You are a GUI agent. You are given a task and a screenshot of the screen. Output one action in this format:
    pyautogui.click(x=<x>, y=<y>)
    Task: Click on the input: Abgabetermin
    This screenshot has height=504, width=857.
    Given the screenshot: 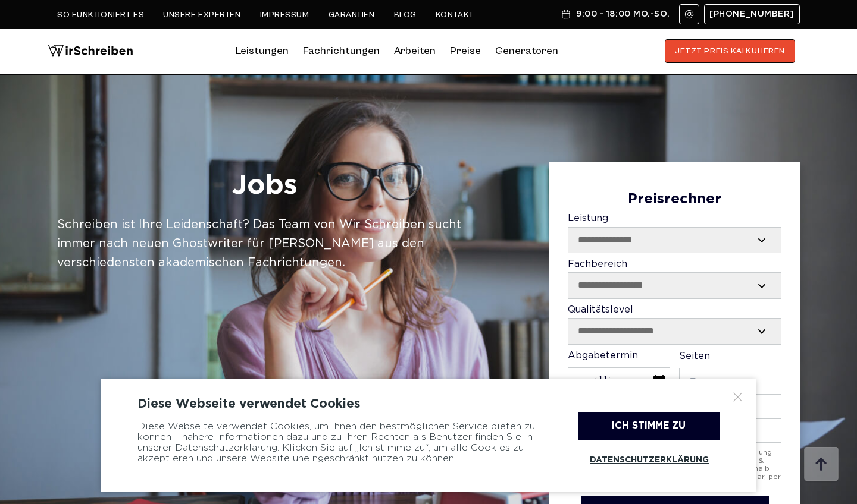 What is the action you would take?
    pyautogui.click(x=619, y=381)
    